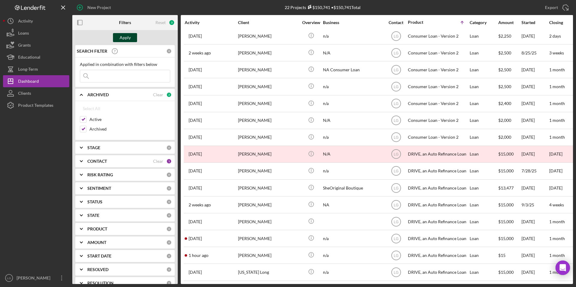 The height and width of the screenshot is (287, 576). Describe the element at coordinates (36, 21) in the screenshot. I see `a: Activity` at that location.